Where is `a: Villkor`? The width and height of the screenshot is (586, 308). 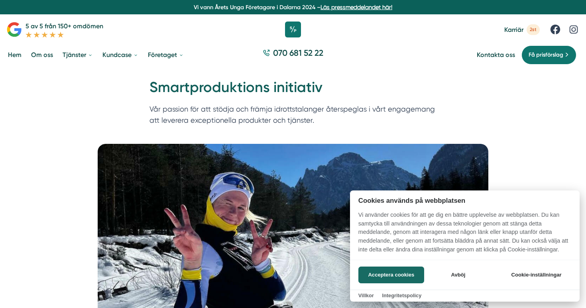 a: Villkor is located at coordinates (366, 296).